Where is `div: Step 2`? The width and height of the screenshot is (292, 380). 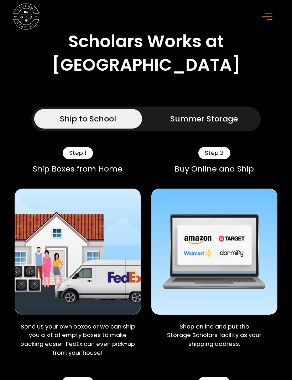 div: Step 2 is located at coordinates (214, 153).